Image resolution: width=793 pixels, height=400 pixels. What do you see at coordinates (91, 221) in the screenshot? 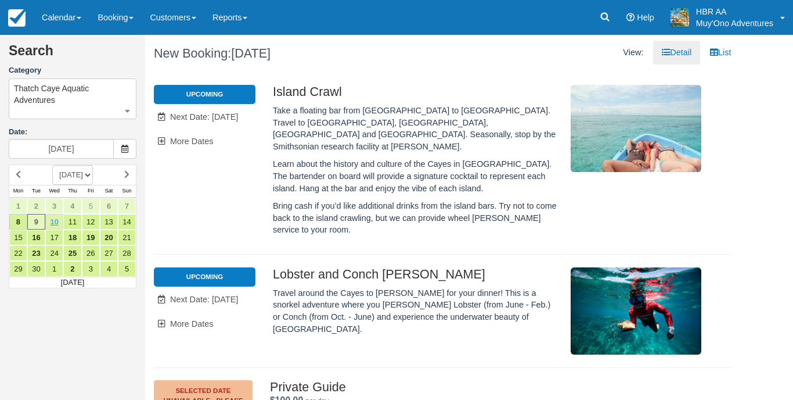
I see `a: 12` at bounding box center [91, 221].